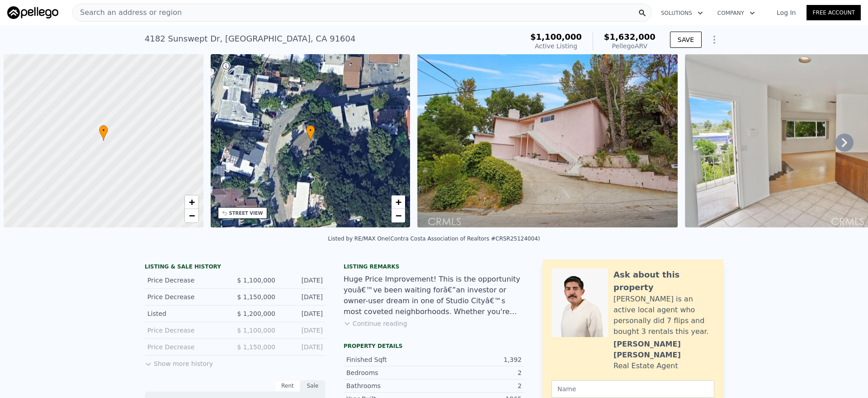 The width and height of the screenshot is (868, 398). What do you see at coordinates (235, 268) in the screenshot?
I see `div: LISTING & SALE HISTORY` at bounding box center [235, 268].